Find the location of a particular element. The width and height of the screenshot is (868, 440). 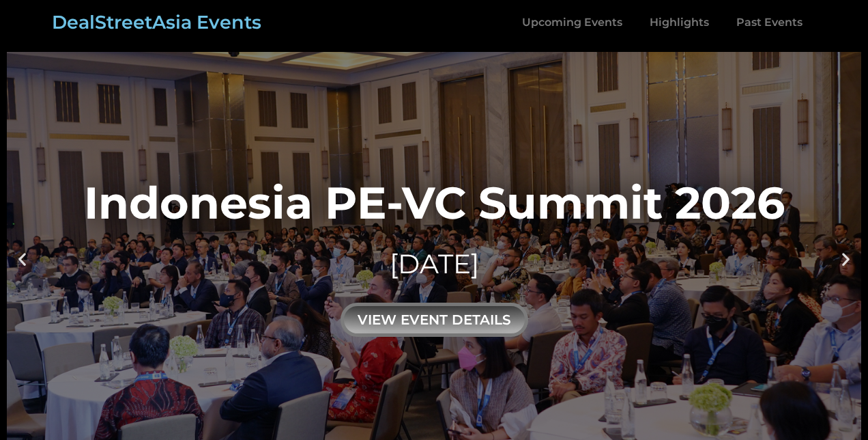

div: Previous slide is located at coordinates (22, 258).